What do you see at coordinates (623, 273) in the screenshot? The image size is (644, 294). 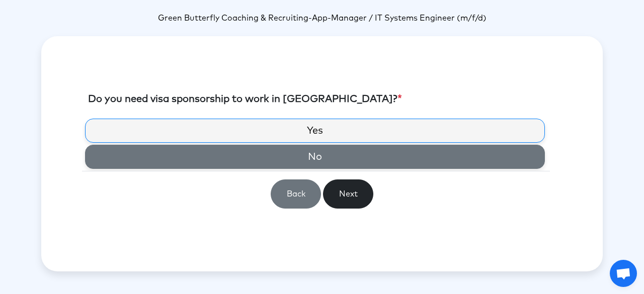 I see `a: Open chat` at bounding box center [623, 273].